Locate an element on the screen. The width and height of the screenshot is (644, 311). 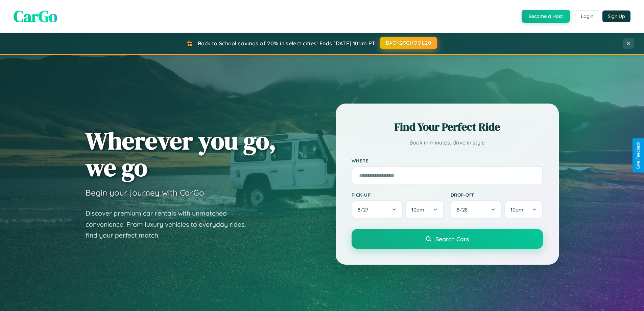
button: BACK2SCHOOL20 is located at coordinates (409, 43).